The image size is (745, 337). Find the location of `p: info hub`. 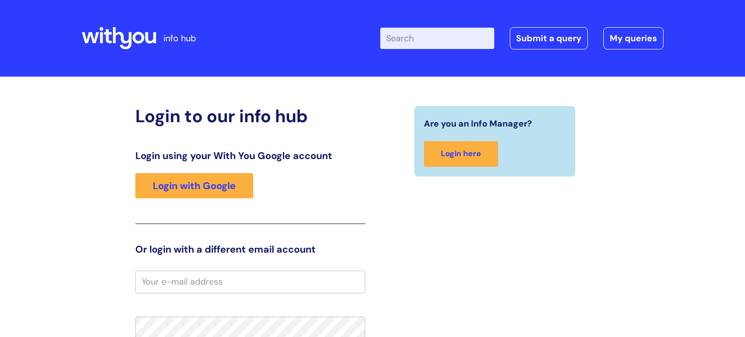

p: info hub is located at coordinates (179, 38).